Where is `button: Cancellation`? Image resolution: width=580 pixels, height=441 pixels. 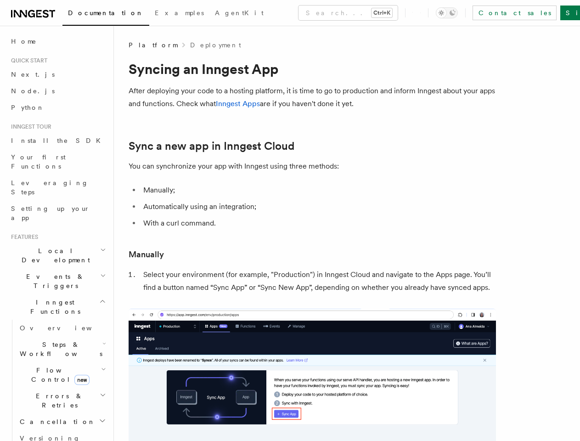 button: Cancellation is located at coordinates (62, 422).